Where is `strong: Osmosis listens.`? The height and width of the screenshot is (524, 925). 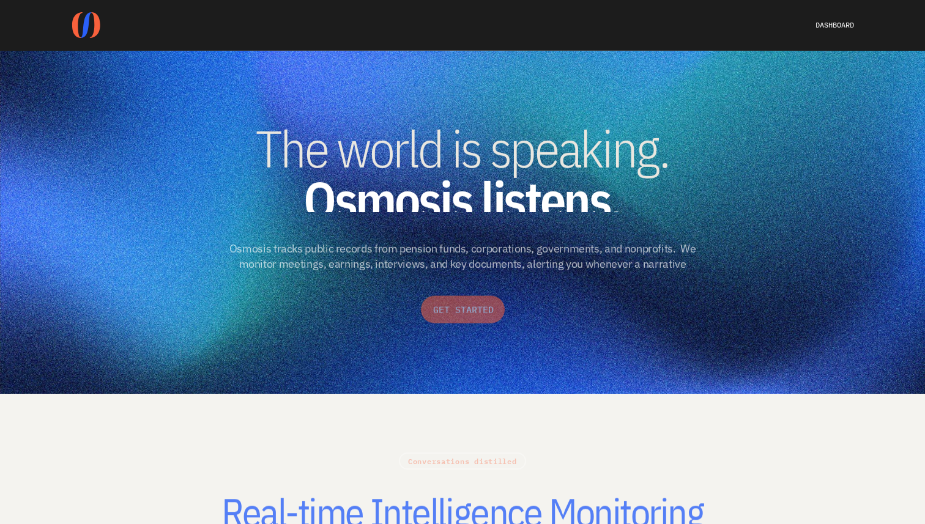 strong: Osmosis listens. is located at coordinates (463, 199).